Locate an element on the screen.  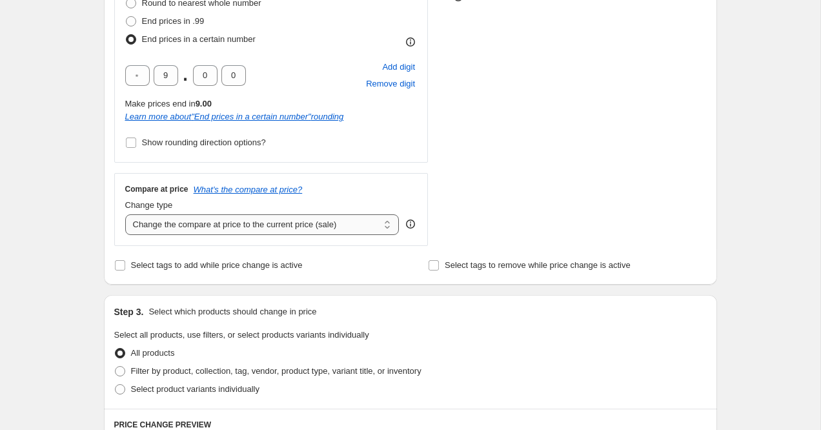
span: Select tags to add while price change is active is located at coordinates (217, 265).